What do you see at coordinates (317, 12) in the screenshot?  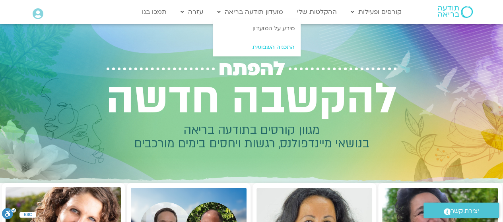 I see `a: ההקלטות שלי` at bounding box center [317, 12].